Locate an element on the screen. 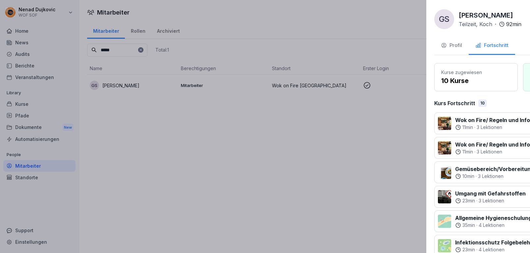  div: Profil is located at coordinates (451, 45).